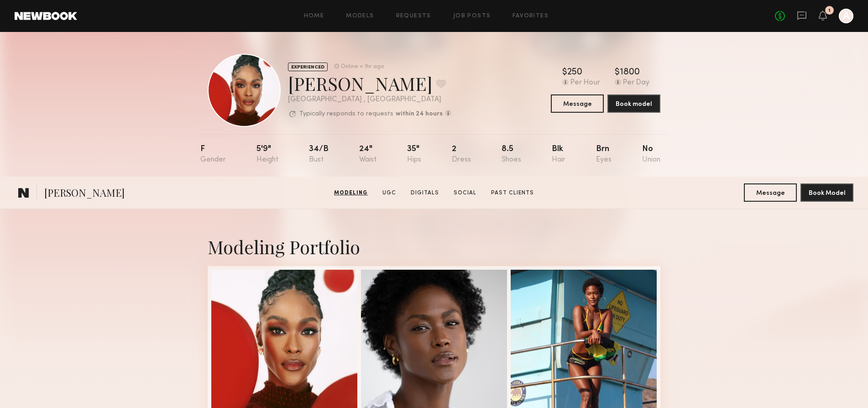  I want to click on div: 1, so click(829, 10).